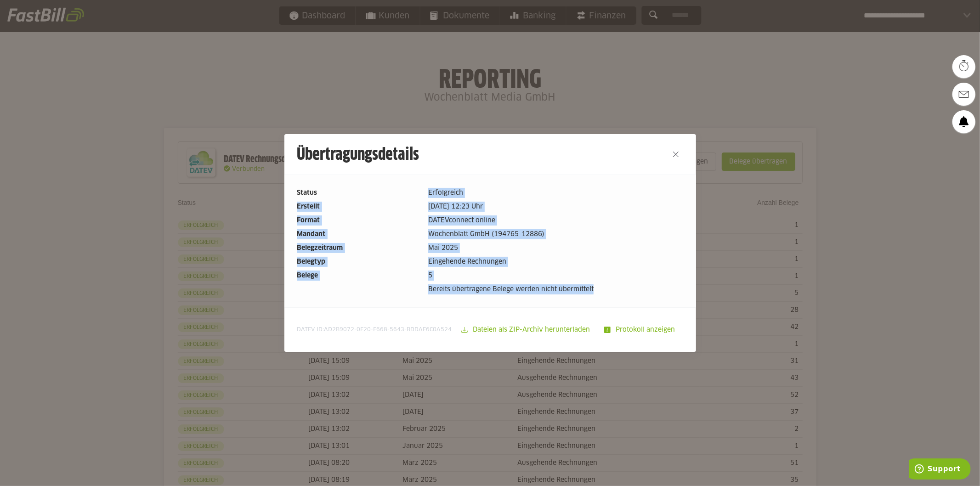  What do you see at coordinates (374, 330) in the screenshot?
I see `span: DATEV ID:` at bounding box center [374, 330].